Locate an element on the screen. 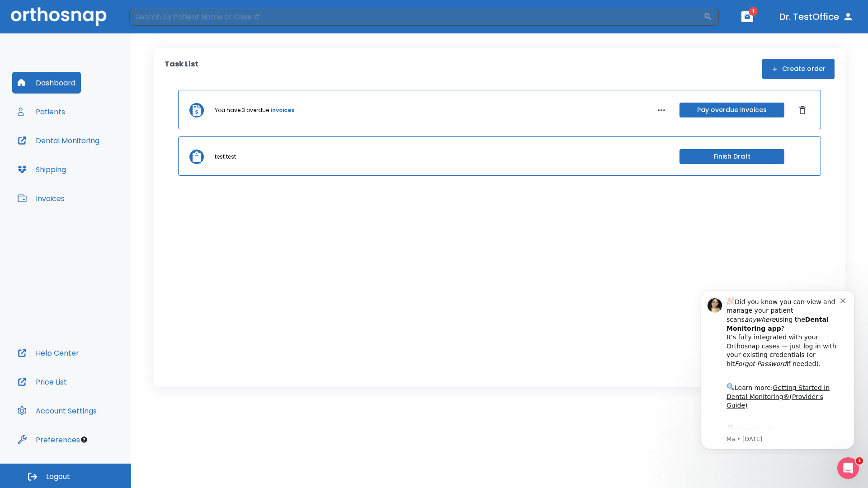 The image size is (868, 488). i: anywhere is located at coordinates (73, 38).